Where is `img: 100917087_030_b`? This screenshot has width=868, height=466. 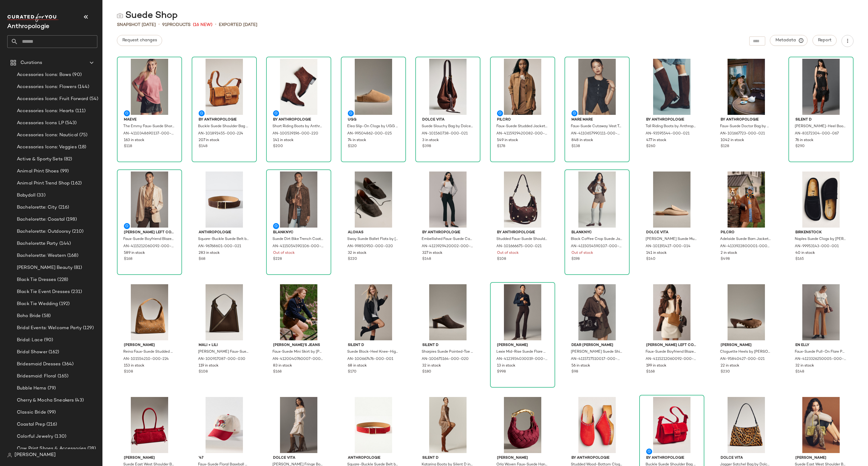 img: 100917087_030_b is located at coordinates (224, 312).